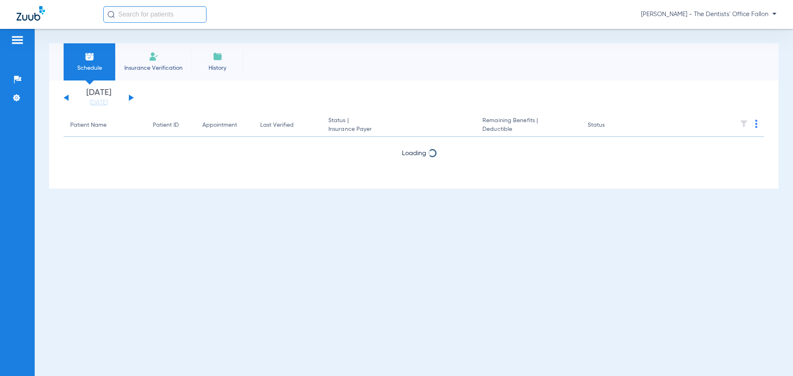  I want to click on img: Manual Insurance Verification, so click(154, 57).